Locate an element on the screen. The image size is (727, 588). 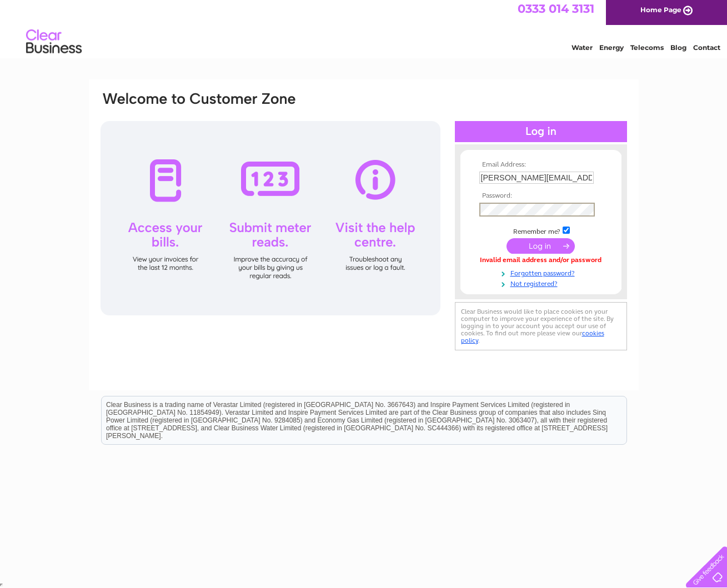
a: cookies policy is located at coordinates (532, 336).